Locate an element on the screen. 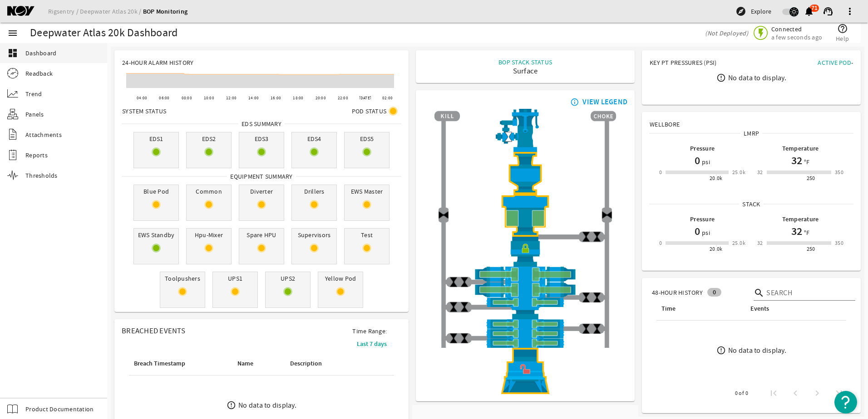 The image size is (868, 419). span: 48-Hour History is located at coordinates (677, 293).